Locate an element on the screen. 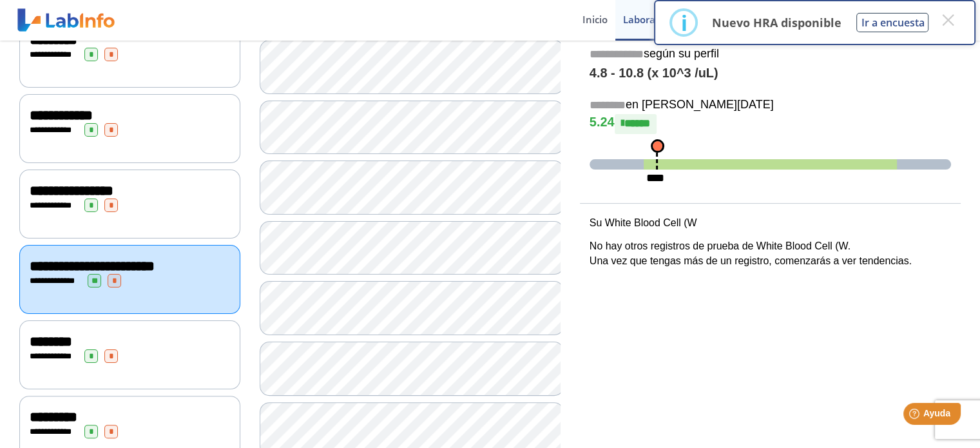 This screenshot has width=980, height=448. h5: según su perfil is located at coordinates (770, 54).